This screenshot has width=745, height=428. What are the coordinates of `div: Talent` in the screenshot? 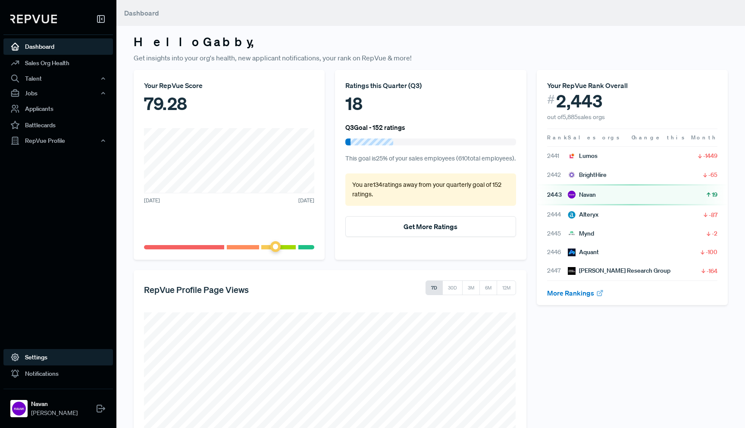 It's located at (58, 78).